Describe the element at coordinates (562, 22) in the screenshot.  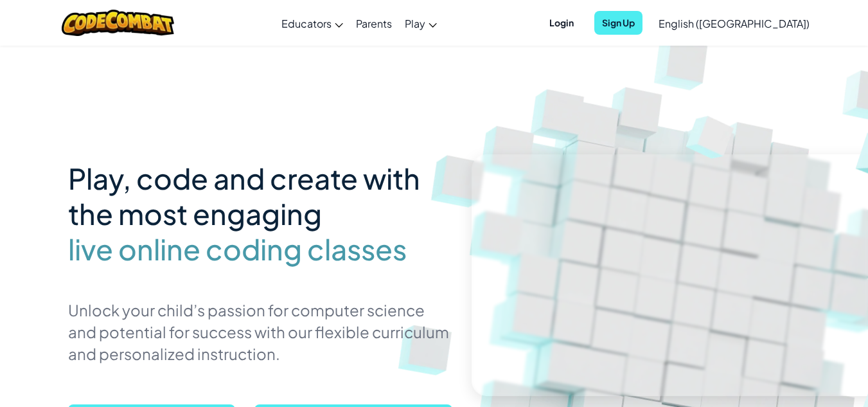
I see `button: Login` at that location.